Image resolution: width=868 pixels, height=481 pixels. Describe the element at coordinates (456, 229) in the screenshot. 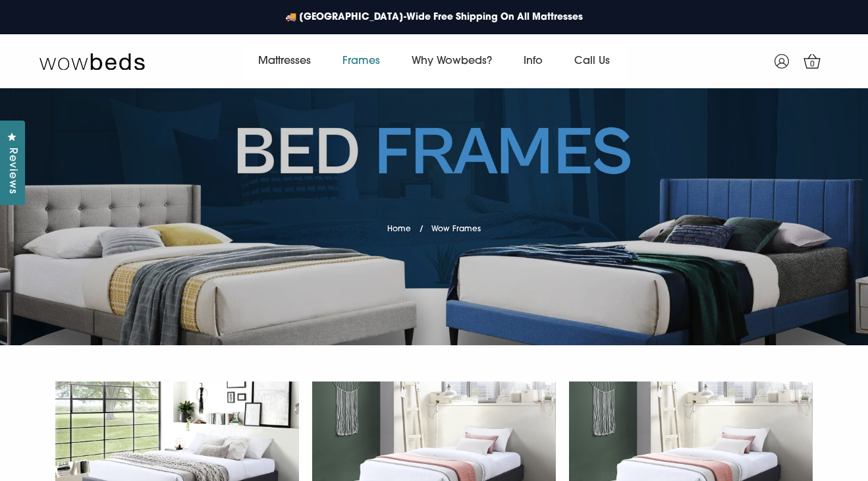

I see `span: Wow Frames` at that location.